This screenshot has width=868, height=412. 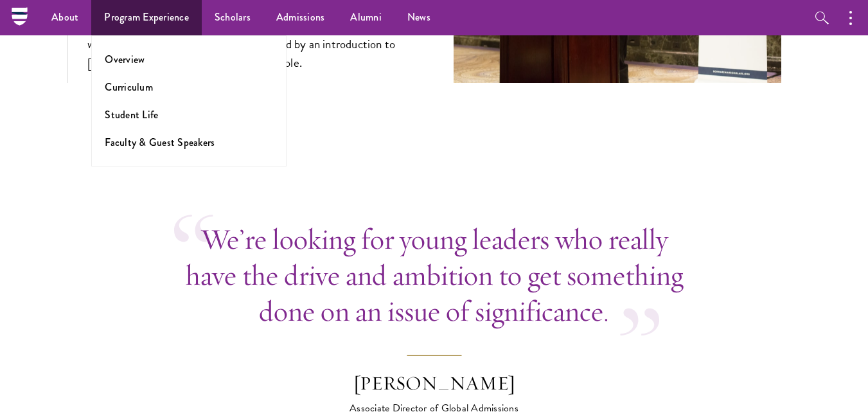 I want to click on a: Curriculum, so click(x=128, y=86).